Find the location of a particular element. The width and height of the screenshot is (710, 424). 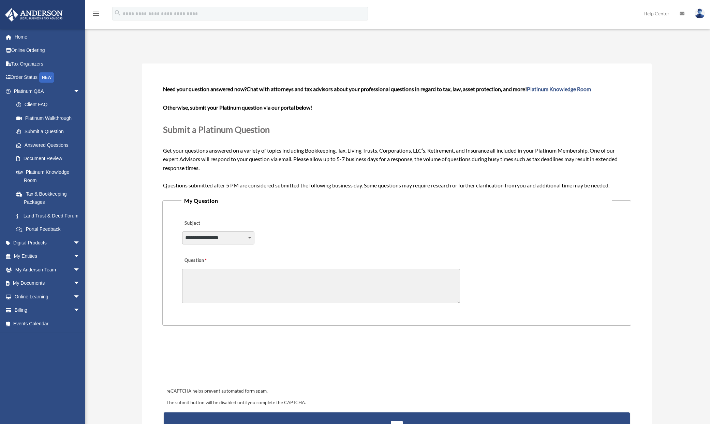

a: Tax Organizers is located at coordinates (47, 64).